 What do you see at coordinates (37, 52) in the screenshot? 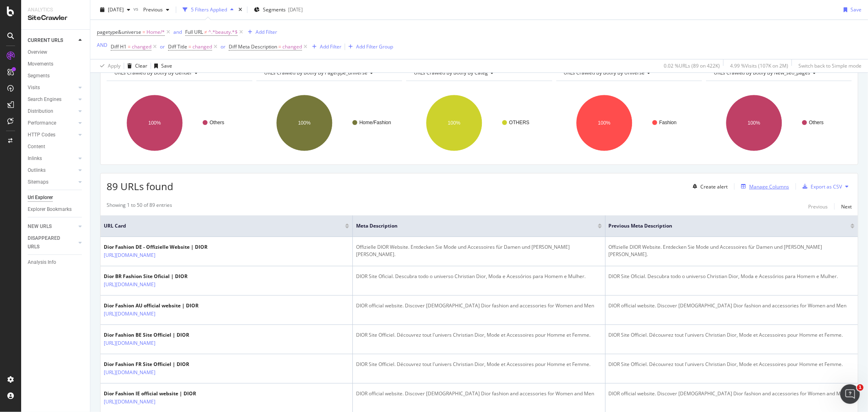
I see `div: Overview` at bounding box center [37, 52].